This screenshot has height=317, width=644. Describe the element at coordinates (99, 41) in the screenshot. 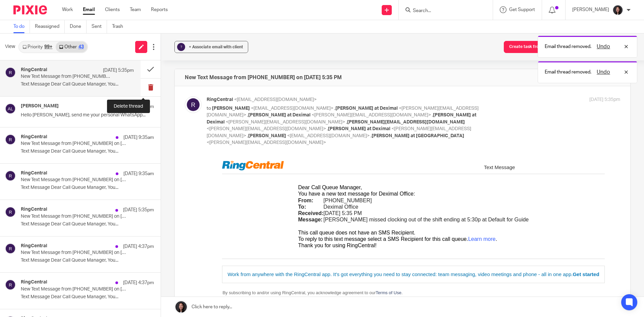

I see `strong: From:` at that location.